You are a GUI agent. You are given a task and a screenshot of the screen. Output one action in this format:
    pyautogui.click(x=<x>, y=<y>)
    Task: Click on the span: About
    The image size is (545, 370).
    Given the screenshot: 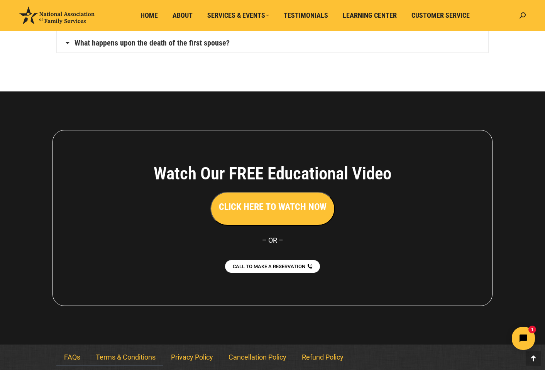 What is the action you would take?
    pyautogui.click(x=183, y=15)
    